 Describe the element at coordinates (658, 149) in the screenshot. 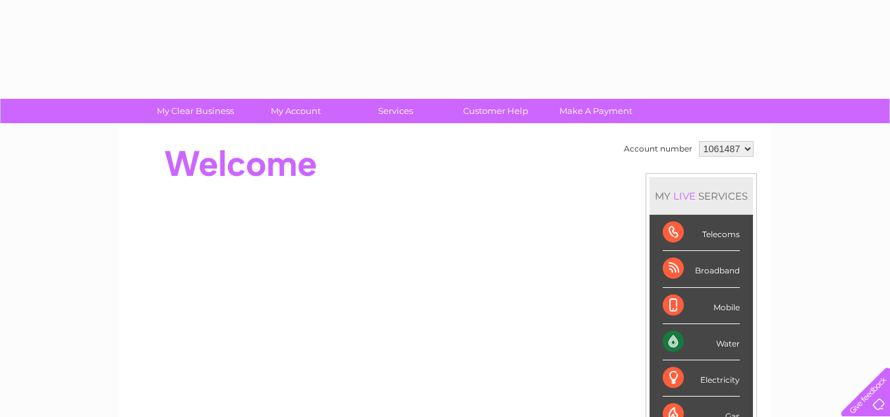

I see `td: Account number` at that location.